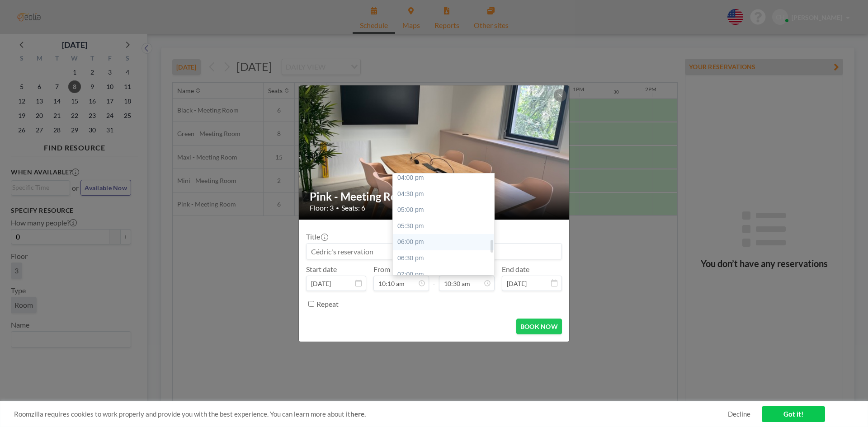 This screenshot has width=868, height=427. What do you see at coordinates (382, 269) in the screenshot?
I see `label: From` at bounding box center [382, 269].